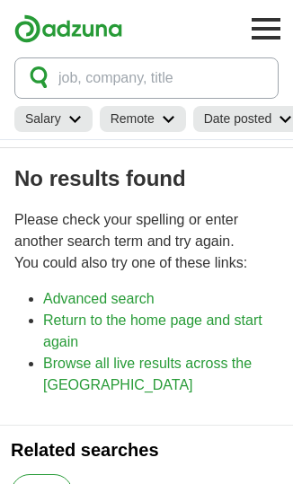 This screenshot has width=293, height=484. What do you see at coordinates (143, 119) in the screenshot?
I see `a: Remote` at bounding box center [143, 119].